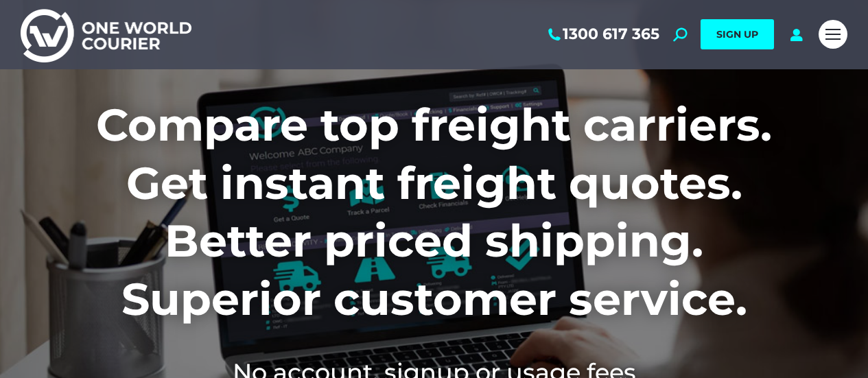 This screenshot has height=378, width=868. What do you see at coordinates (105, 34) in the screenshot?
I see `img: One World Courier` at bounding box center [105, 34].